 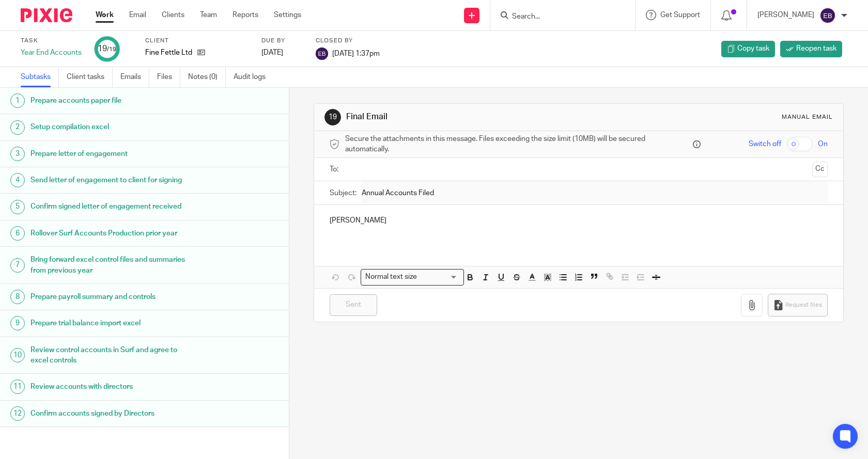 I want to click on a: Clients, so click(x=173, y=15).